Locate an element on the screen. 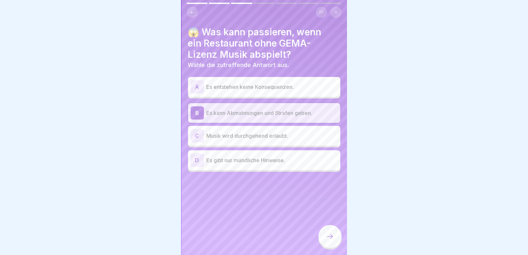 Image resolution: width=528 pixels, height=255 pixels. div: B is located at coordinates (197, 113).